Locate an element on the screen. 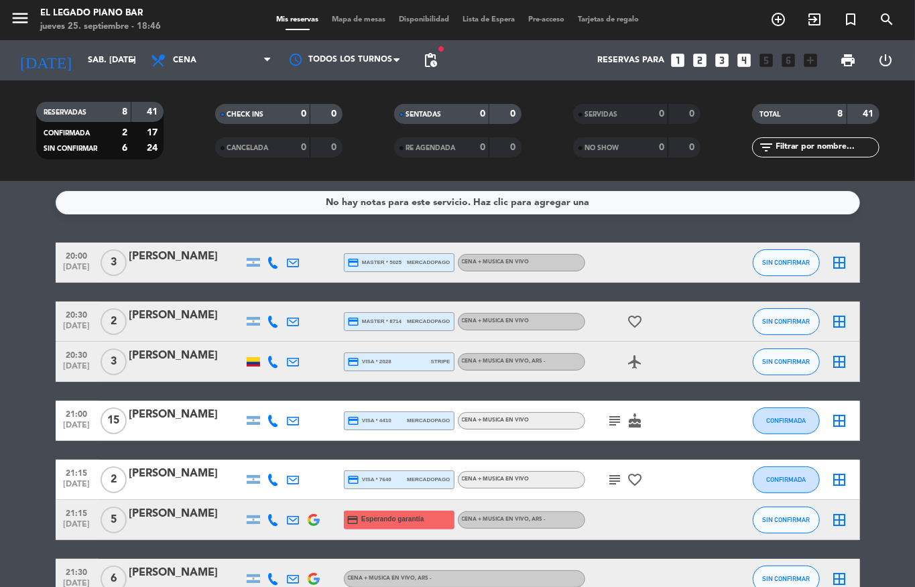  i: turned_in_not is located at coordinates (850, 19).